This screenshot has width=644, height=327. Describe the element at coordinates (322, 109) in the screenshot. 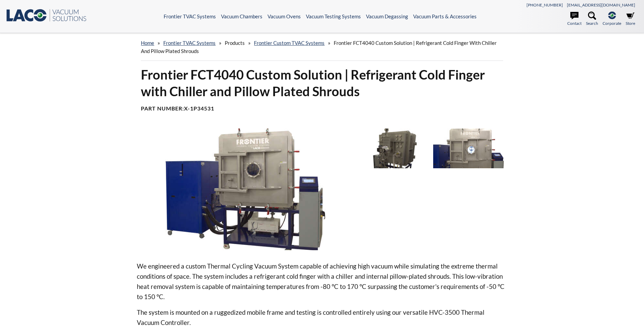

I see `h4: Part Number:` at that location.